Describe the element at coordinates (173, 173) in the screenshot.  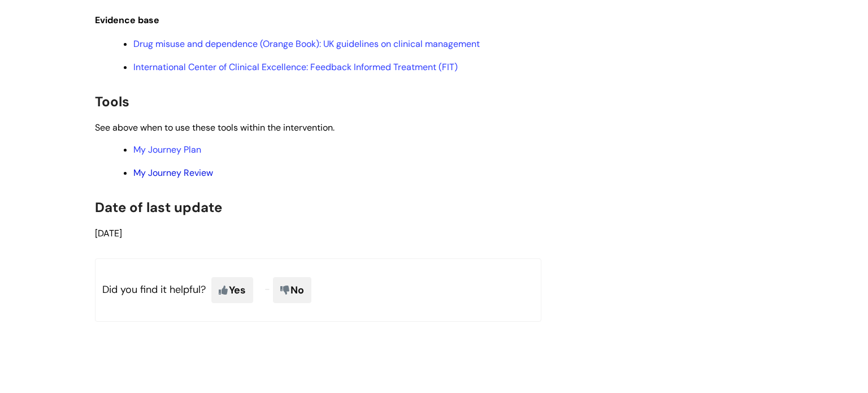
I see `a: My Journey Review` at that location.